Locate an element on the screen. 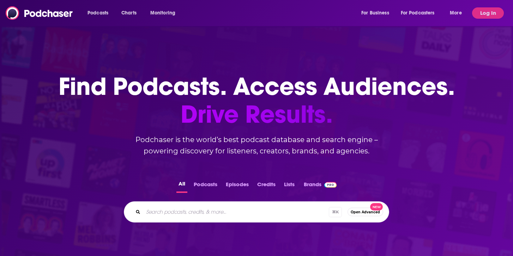 This screenshot has height=256, width=513. span: More is located at coordinates (456, 13).